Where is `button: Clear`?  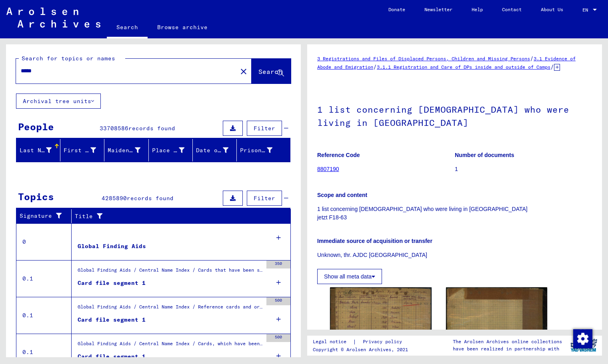 button: Clear is located at coordinates (244, 71).